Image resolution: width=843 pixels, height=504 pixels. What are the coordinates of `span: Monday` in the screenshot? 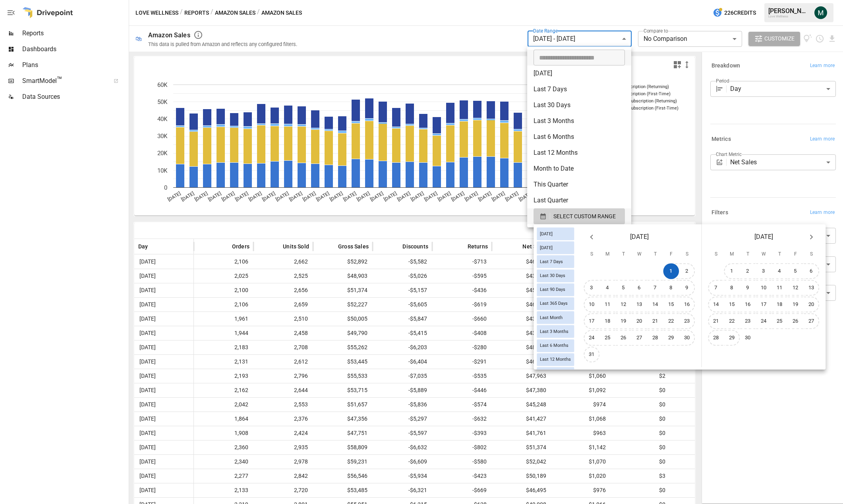 It's located at (608, 254).